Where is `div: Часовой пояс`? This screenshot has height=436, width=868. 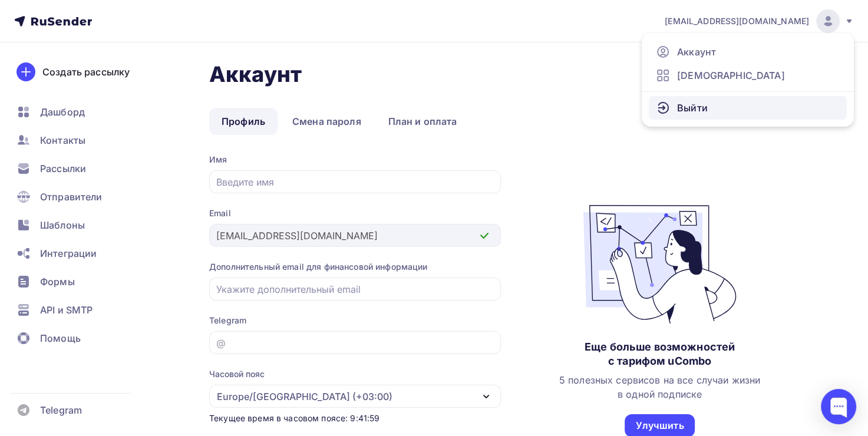
div: Часовой пояс is located at coordinates (237, 375).